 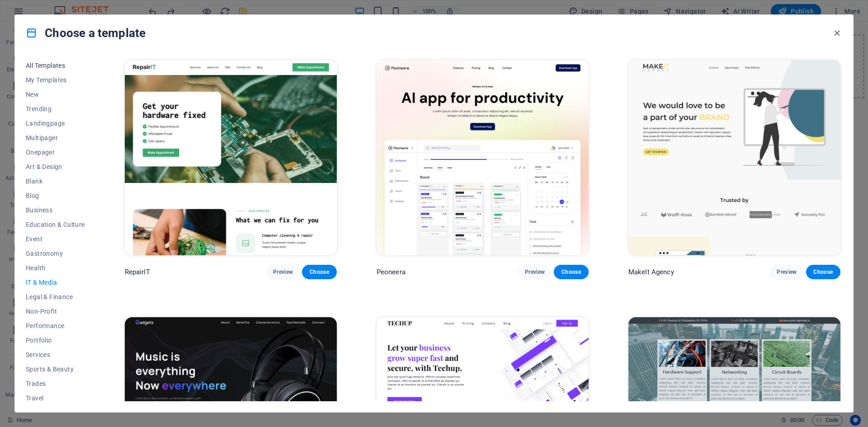 What do you see at coordinates (33, 8) in the screenshot?
I see `a: Skip to main content` at bounding box center [33, 8].